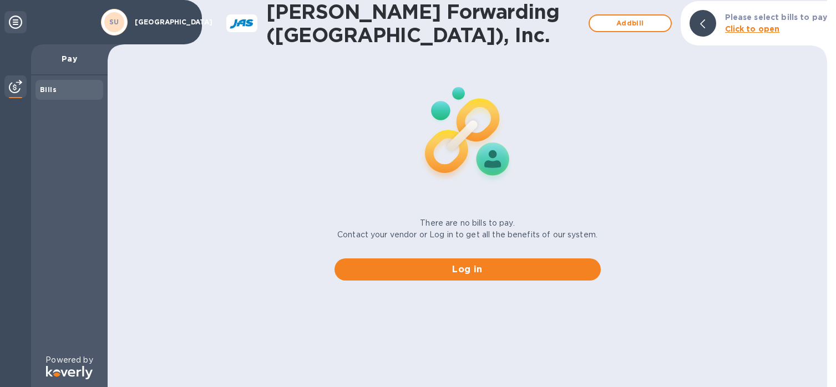 This screenshot has width=836, height=387. Describe the element at coordinates (48, 89) in the screenshot. I see `b: Bills` at that location.